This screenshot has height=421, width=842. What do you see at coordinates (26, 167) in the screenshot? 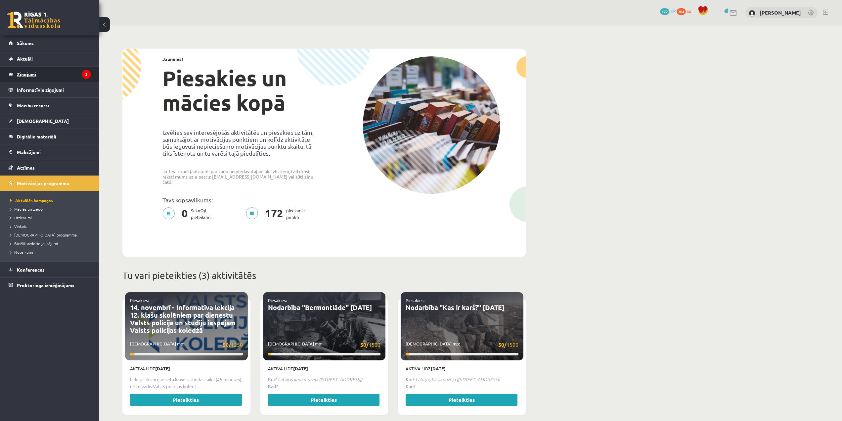
I see `span: Atzīmes` at bounding box center [26, 167].